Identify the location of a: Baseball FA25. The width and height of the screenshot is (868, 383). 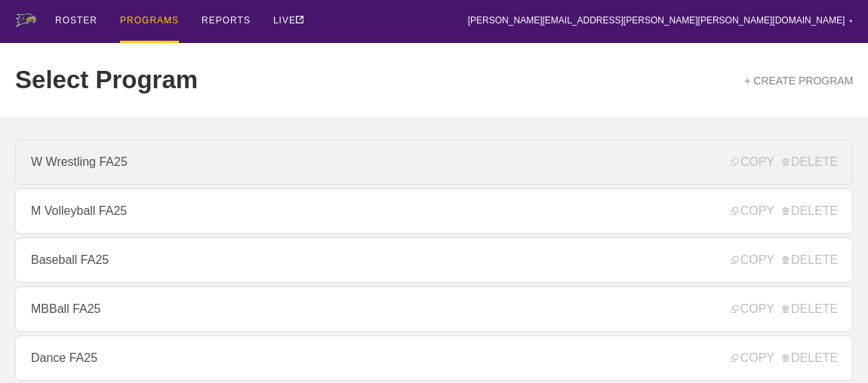
(434, 260).